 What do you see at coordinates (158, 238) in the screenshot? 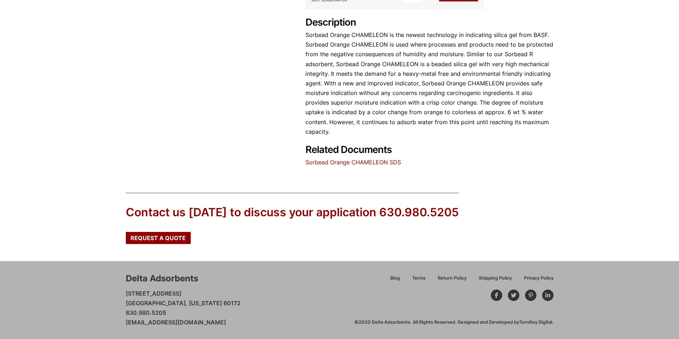
I see `a: Request a Quote` at bounding box center [158, 238].